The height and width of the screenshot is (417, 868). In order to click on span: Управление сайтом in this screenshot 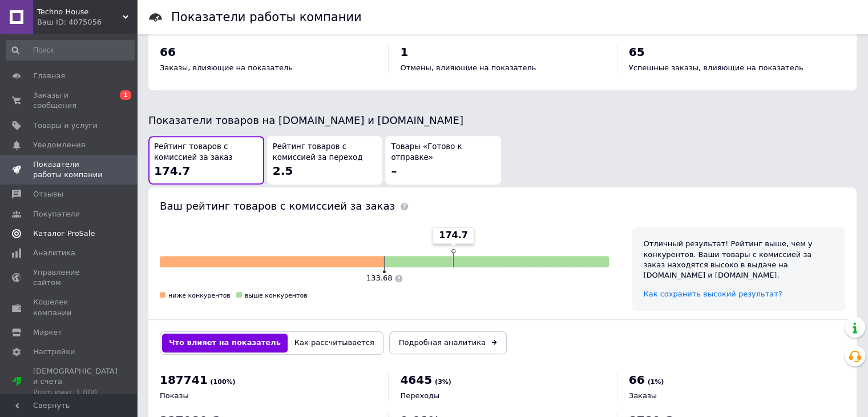, I will do `click(69, 277)`.